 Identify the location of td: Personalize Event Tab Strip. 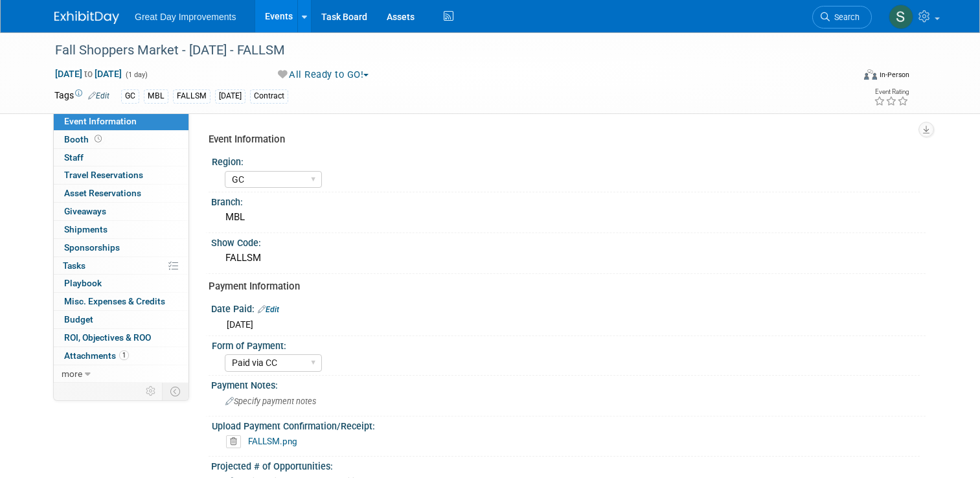
(151, 391).